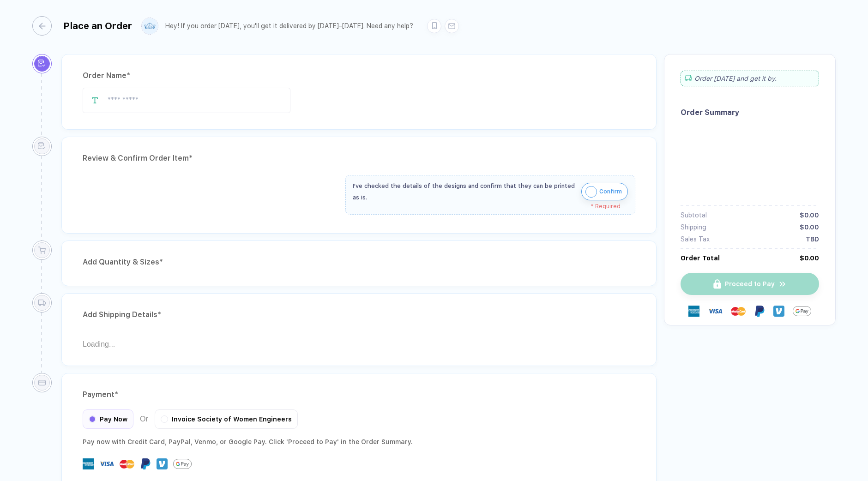 This screenshot has width=868, height=481. What do you see at coordinates (108, 419) in the screenshot?
I see `div: Pay Now` at bounding box center [108, 419].